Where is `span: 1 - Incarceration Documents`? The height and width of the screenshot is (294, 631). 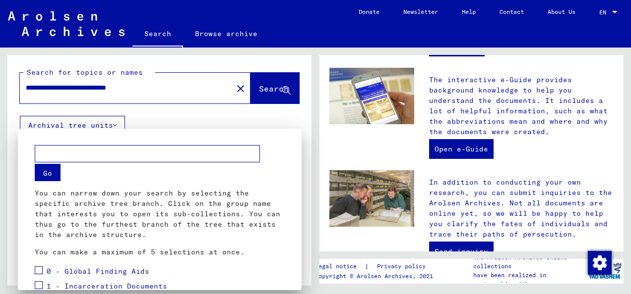
span: 1 - Incarceration Documents is located at coordinates (107, 287).